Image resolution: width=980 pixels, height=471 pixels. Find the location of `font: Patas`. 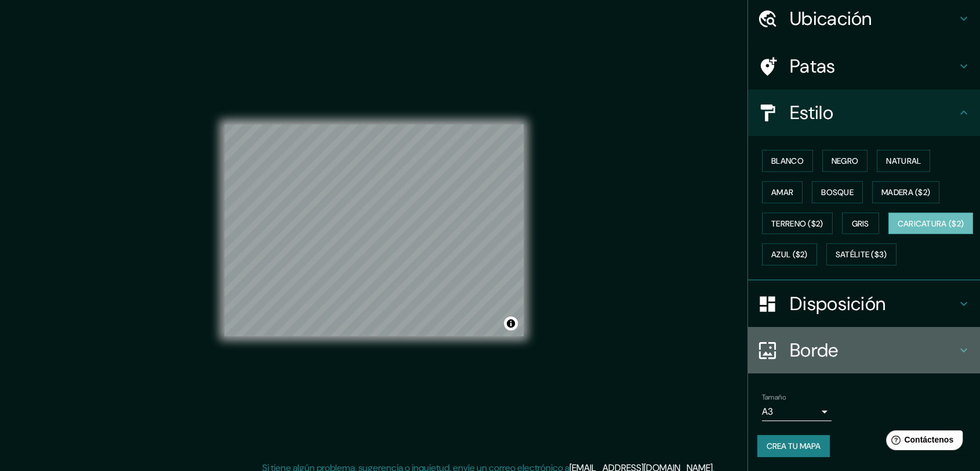

font: Patas is located at coordinates (813, 66).